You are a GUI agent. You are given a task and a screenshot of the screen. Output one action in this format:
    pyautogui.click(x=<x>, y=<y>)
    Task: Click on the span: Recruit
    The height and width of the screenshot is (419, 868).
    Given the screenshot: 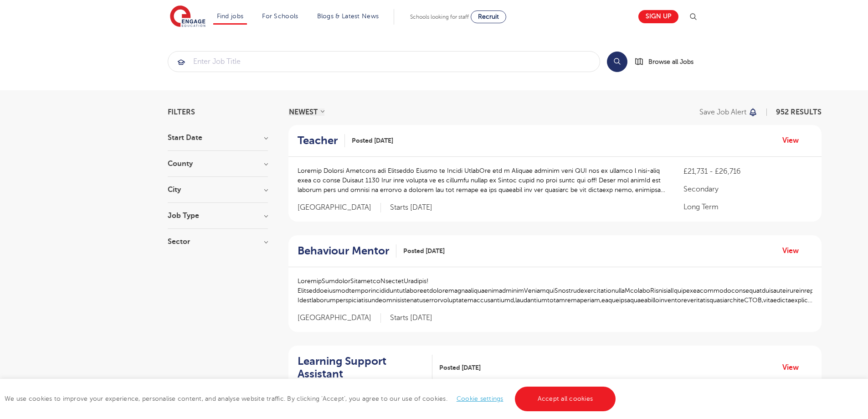 What is the action you would take?
    pyautogui.click(x=488, y=16)
    